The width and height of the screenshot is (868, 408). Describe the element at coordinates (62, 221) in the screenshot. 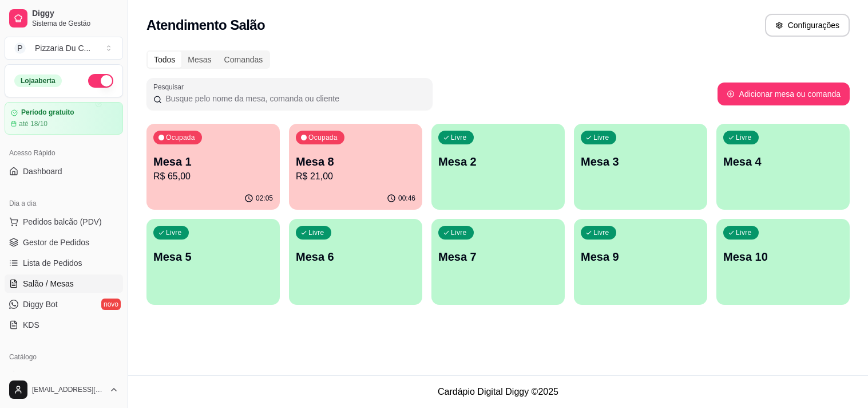

I see `span: Pedidos balcão (PDV)` at that location.